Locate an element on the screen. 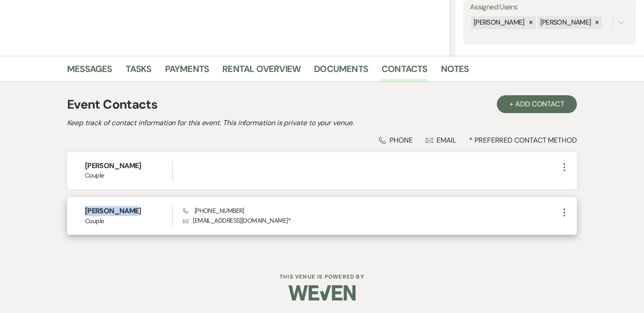 This screenshot has height=313, width=644. a: Contacts is located at coordinates (404, 71).